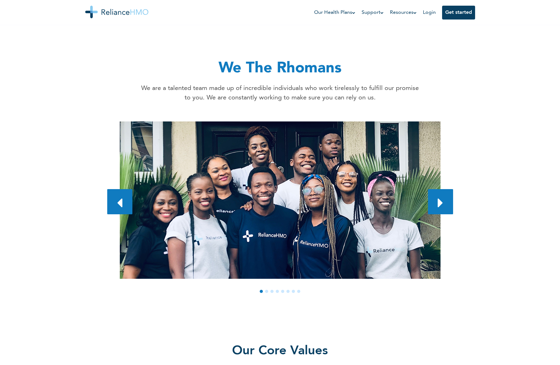  What do you see at coordinates (335, 13) in the screenshot?
I see `a: Our Health Plans` at bounding box center [335, 13].